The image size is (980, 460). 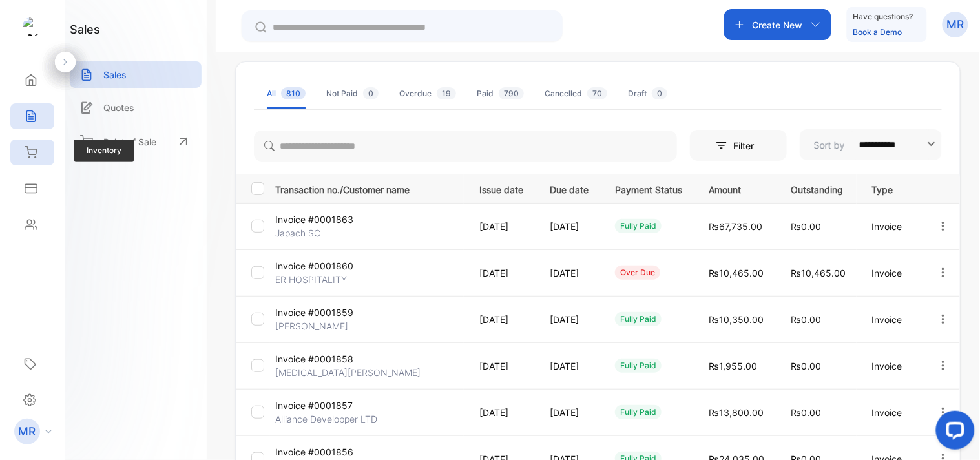 What do you see at coordinates (871, 145) in the screenshot?
I see `button: Sort by` at bounding box center [871, 145].